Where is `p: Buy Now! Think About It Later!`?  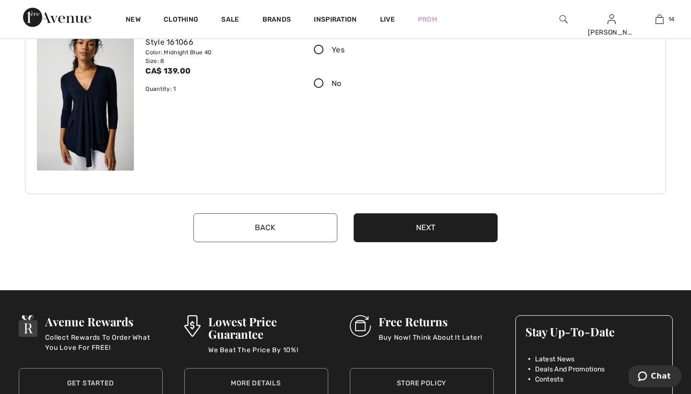
p: Buy Now! Think About It Later! is located at coordinates (430, 342).